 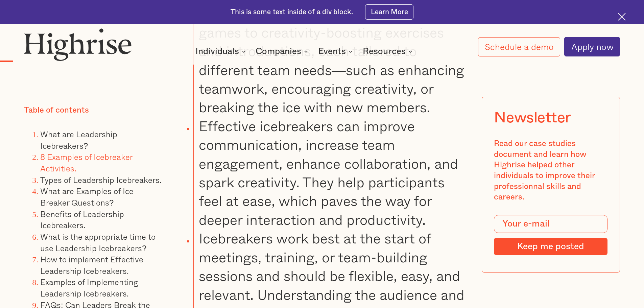 I want to click on form: Modal Form, so click(x=551, y=235).